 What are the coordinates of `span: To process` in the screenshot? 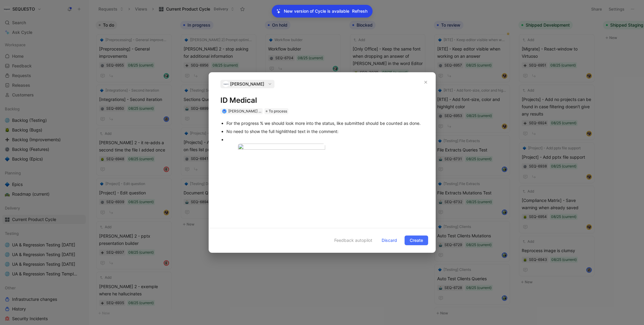 It's located at (278, 111).